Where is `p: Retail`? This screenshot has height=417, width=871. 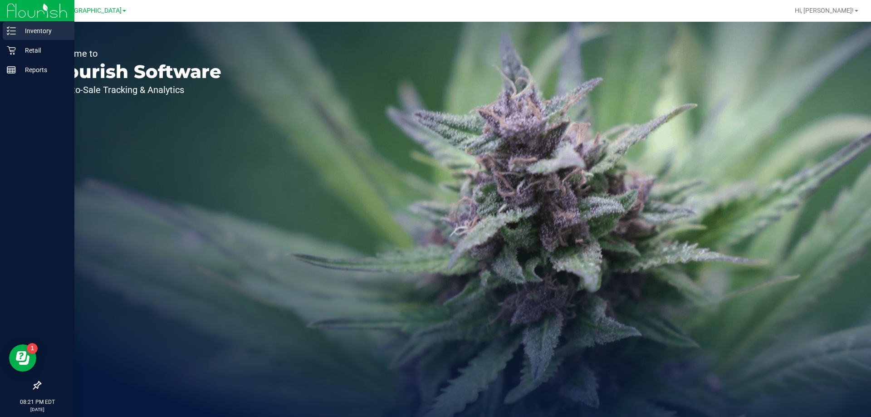 p: Retail is located at coordinates (43, 50).